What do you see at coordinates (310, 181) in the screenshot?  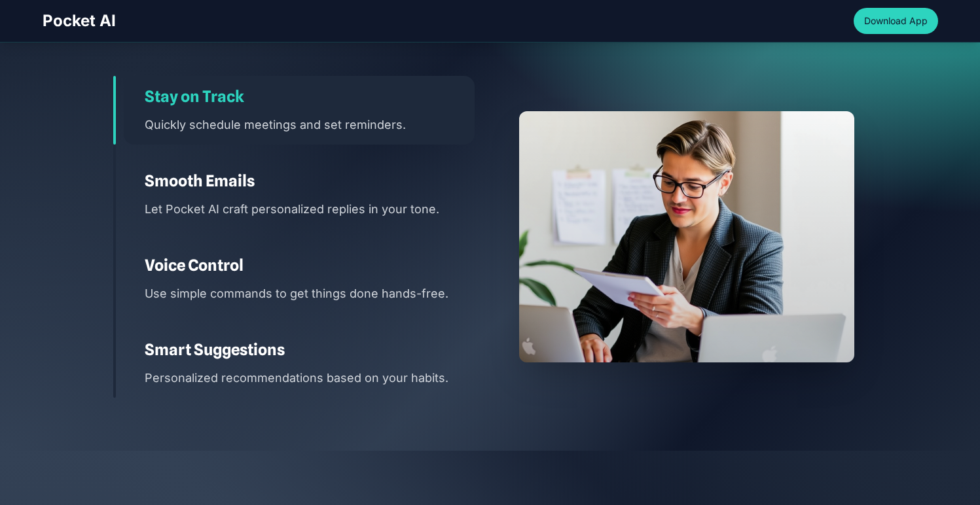 I see `h3: Smooth Emails` at bounding box center [310, 181].